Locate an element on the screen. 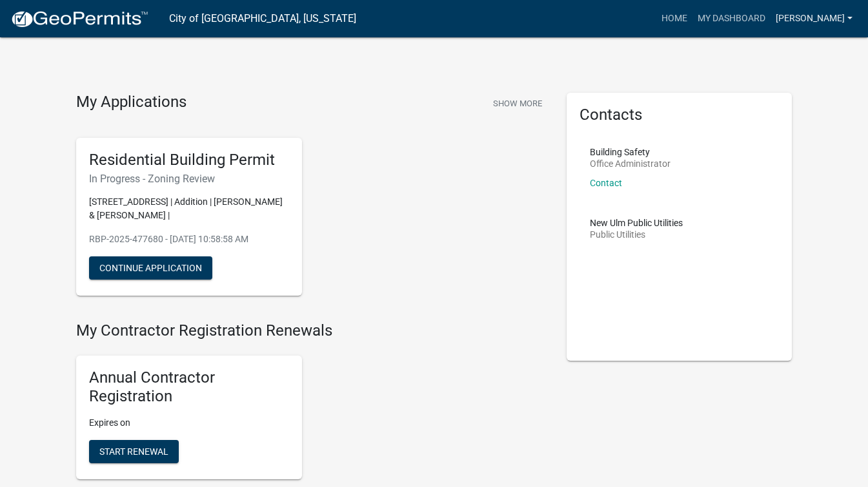 The width and height of the screenshot is (868, 487). span: Start Renewal is located at coordinates (133, 451).